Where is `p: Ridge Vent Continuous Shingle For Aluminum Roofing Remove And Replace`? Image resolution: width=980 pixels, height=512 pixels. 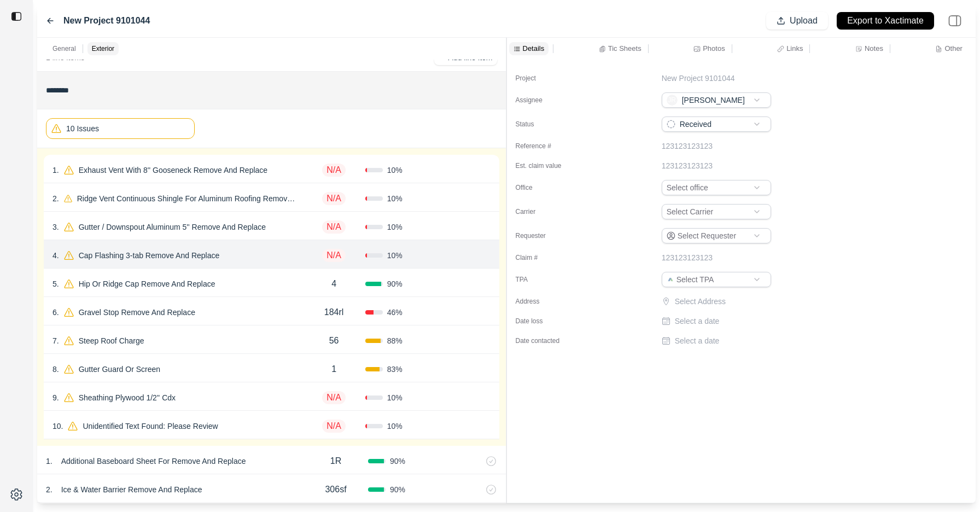
p: Ridge Vent Continuous Shingle For Aluminum Roofing Remove And Replace is located at coordinates (187, 199).